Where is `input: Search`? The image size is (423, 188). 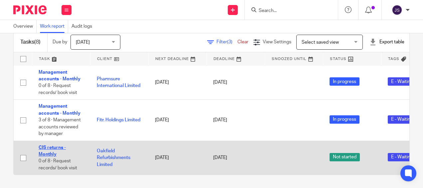 input: Search is located at coordinates (288, 11).